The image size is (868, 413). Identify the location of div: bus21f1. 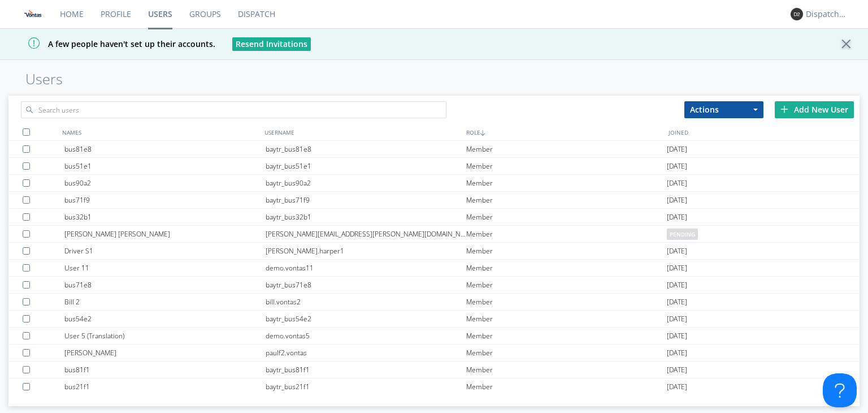
(164, 386).